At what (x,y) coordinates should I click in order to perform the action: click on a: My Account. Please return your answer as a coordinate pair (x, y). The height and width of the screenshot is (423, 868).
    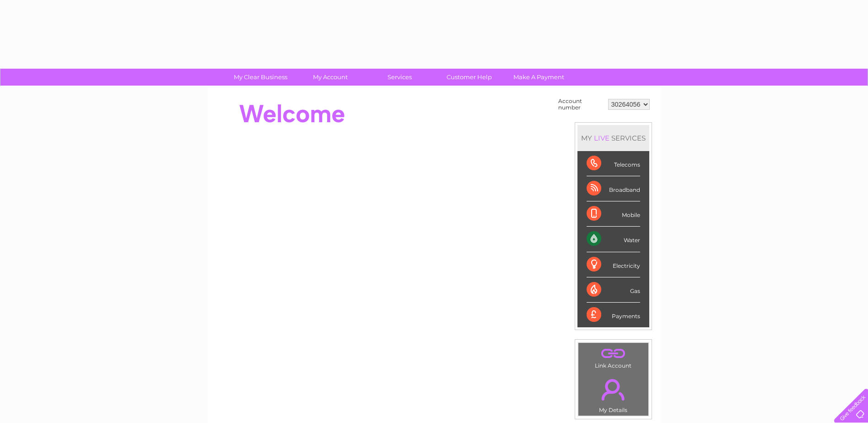
    Looking at the image, I should click on (330, 77).